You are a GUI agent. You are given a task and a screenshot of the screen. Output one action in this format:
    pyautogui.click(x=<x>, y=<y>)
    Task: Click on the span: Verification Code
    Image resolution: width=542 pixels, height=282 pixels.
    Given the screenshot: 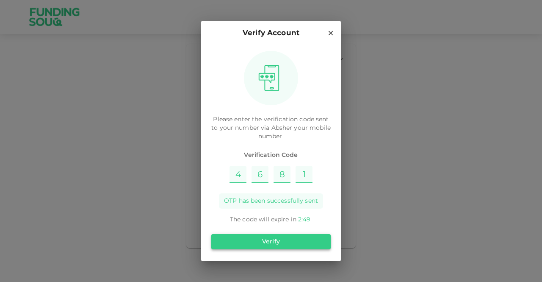 What is the action you would take?
    pyautogui.click(x=271, y=155)
    